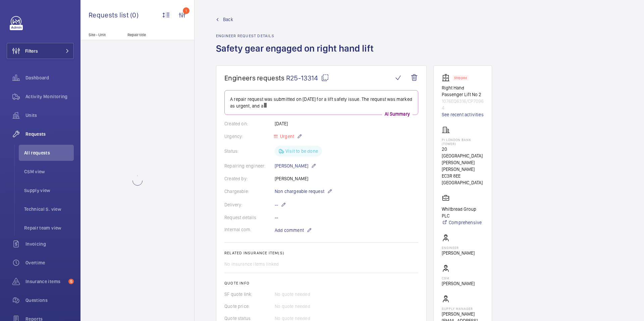 Image resolution: width=644 pixels, height=321 pixels. Describe the element at coordinates (289, 230) in the screenshot. I see `span: Add comment` at that location.